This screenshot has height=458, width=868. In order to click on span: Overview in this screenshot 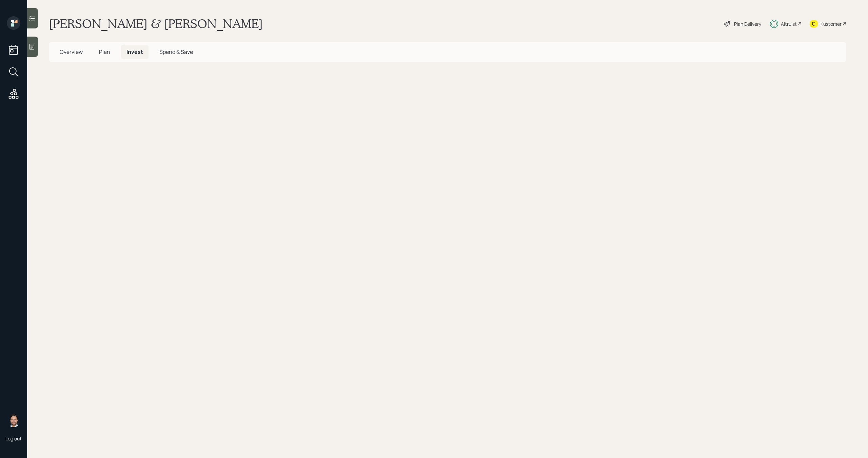, I will do `click(71, 52)`.